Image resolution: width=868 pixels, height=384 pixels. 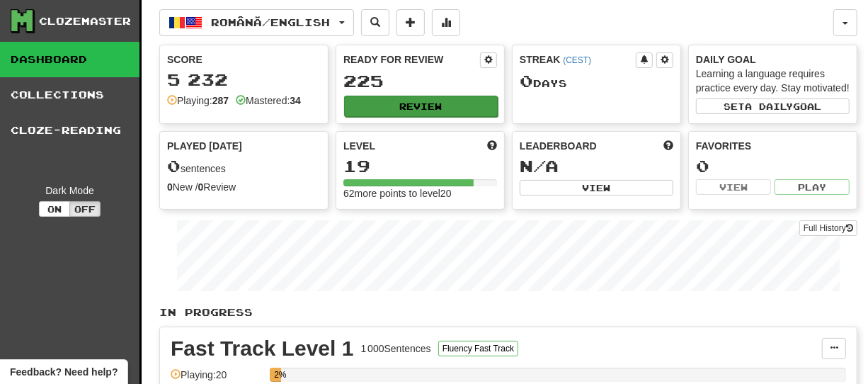 What do you see at coordinates (55, 209) in the screenshot?
I see `button: On` at bounding box center [55, 209].